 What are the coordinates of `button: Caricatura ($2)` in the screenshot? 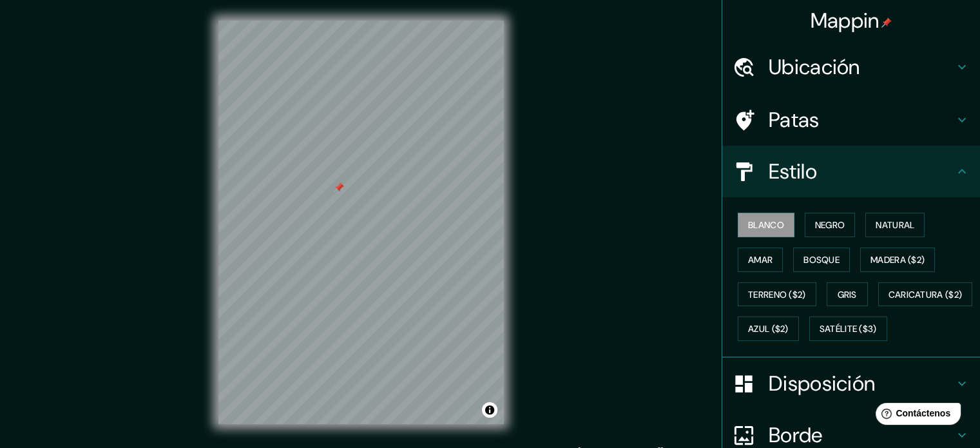 It's located at (925, 294).